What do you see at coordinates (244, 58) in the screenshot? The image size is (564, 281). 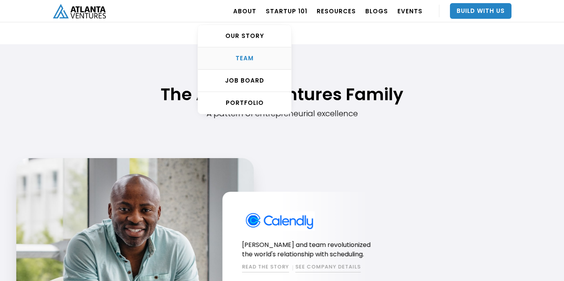 I see `a: TEAM` at bounding box center [244, 58].